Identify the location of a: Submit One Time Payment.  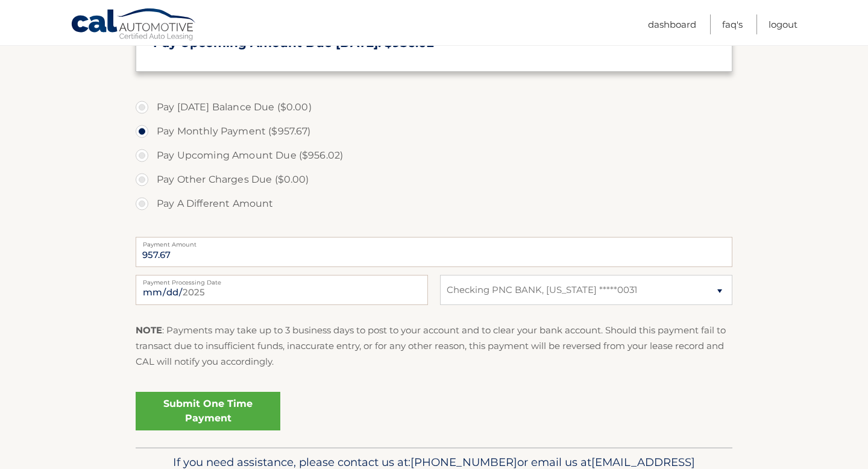
(208, 411).